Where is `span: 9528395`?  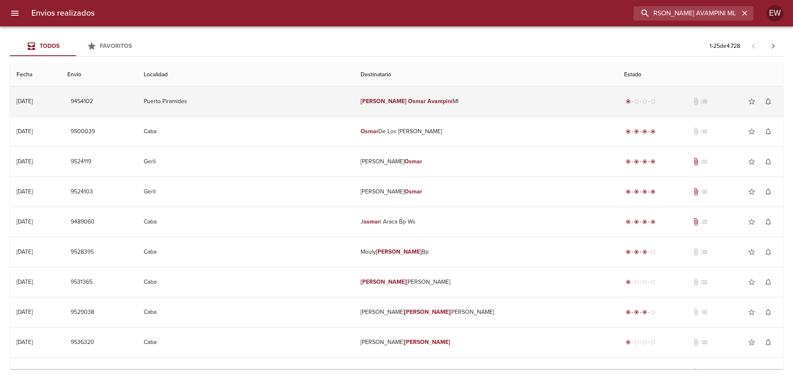
span: 9528395 is located at coordinates (82, 252).